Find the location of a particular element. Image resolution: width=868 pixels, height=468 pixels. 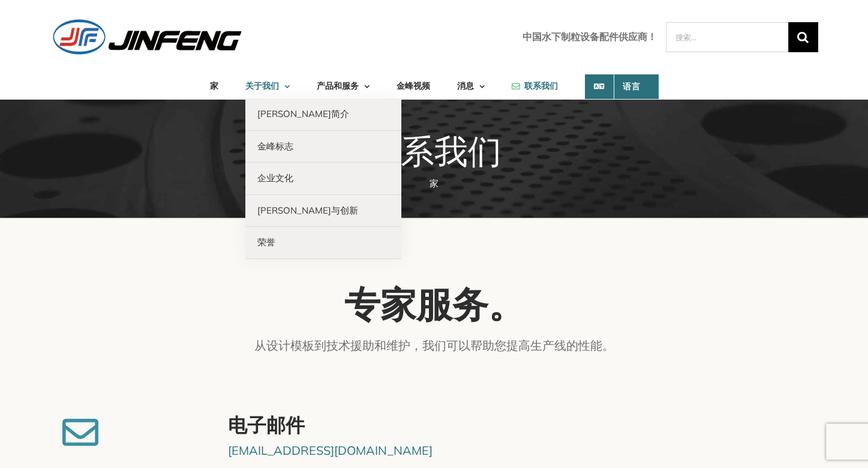

font: 中国水下制粒设备配件供应商！ is located at coordinates (590, 36).